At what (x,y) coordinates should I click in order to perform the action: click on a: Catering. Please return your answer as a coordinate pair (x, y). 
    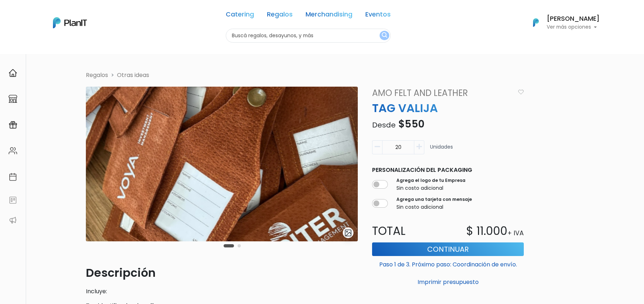
    Looking at the image, I should click on (240, 16).